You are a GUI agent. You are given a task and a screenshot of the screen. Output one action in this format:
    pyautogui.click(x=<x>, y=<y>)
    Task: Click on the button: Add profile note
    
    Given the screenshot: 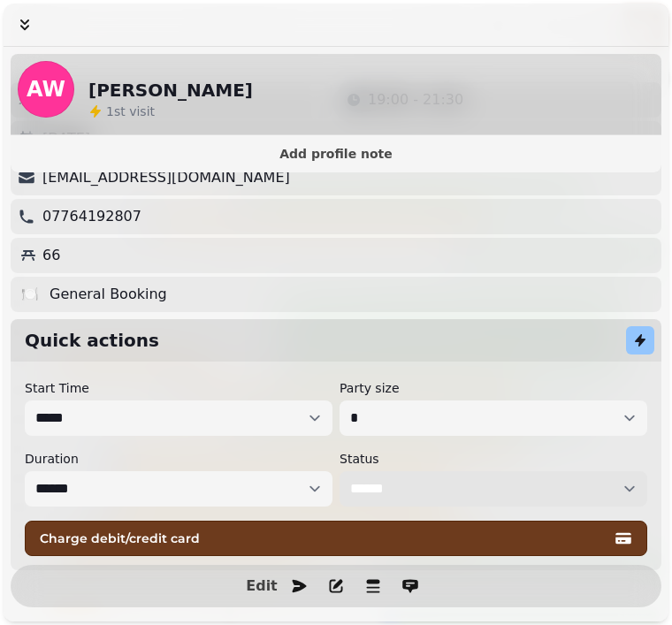 What is the action you would take?
    pyautogui.click(x=336, y=153)
    